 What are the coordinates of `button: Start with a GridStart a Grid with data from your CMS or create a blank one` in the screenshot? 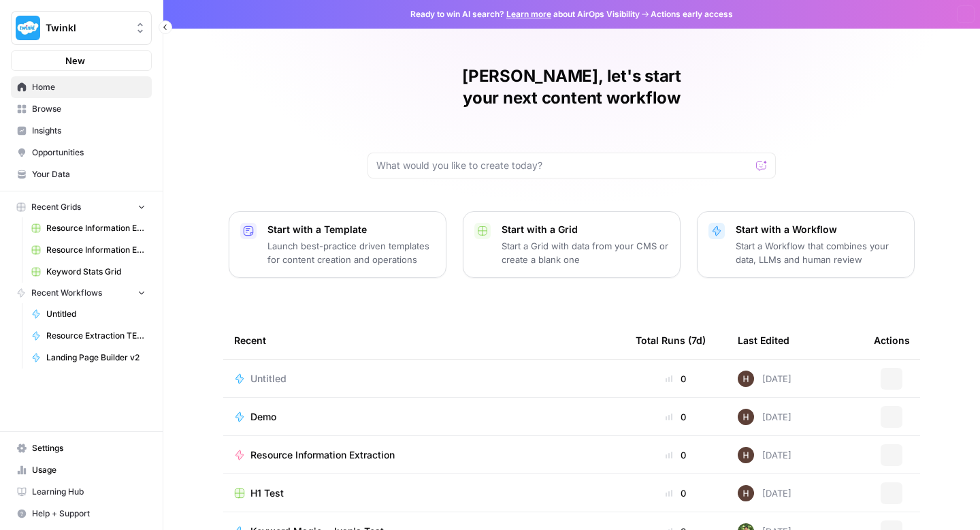 It's located at (572, 244).